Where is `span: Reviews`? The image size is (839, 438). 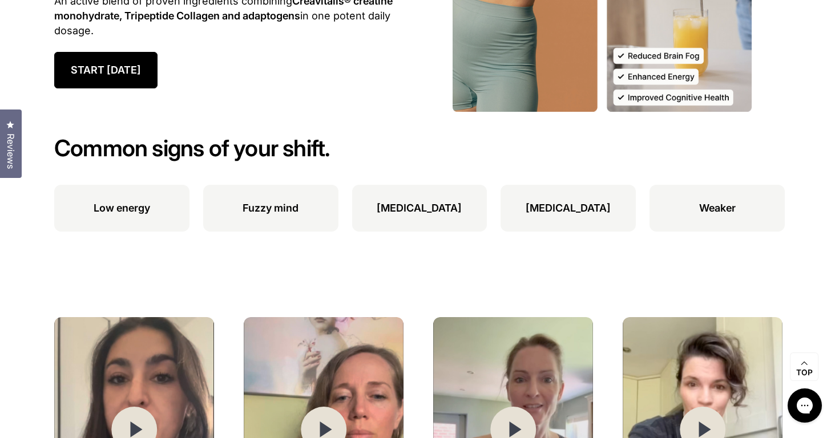
span: Reviews is located at coordinates (10, 151).